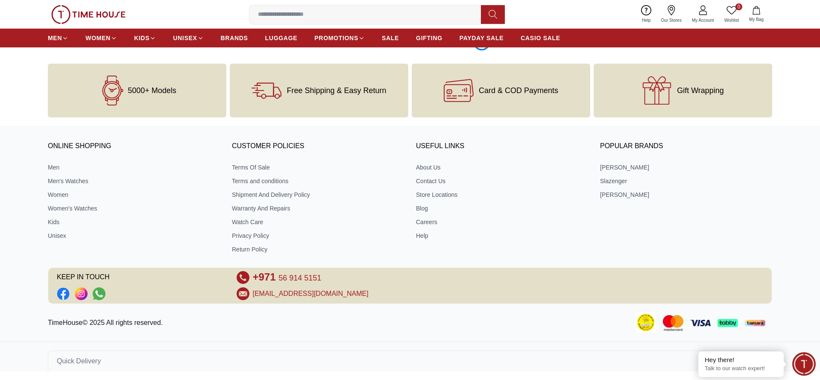 The width and height of the screenshot is (820, 380). I want to click on a: Contact Us, so click(502, 181).